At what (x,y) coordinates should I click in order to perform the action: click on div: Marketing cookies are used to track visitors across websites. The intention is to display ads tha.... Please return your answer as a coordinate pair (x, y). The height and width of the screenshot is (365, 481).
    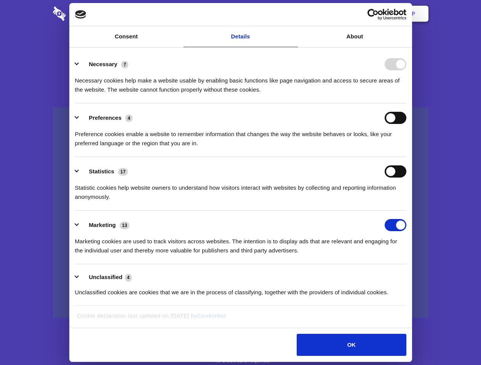
    Looking at the image, I should click on (240, 243).